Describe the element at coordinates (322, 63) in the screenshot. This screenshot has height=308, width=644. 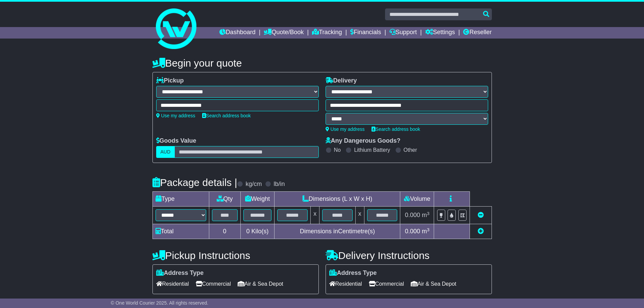
I see `h4: Begin your quote` at that location.